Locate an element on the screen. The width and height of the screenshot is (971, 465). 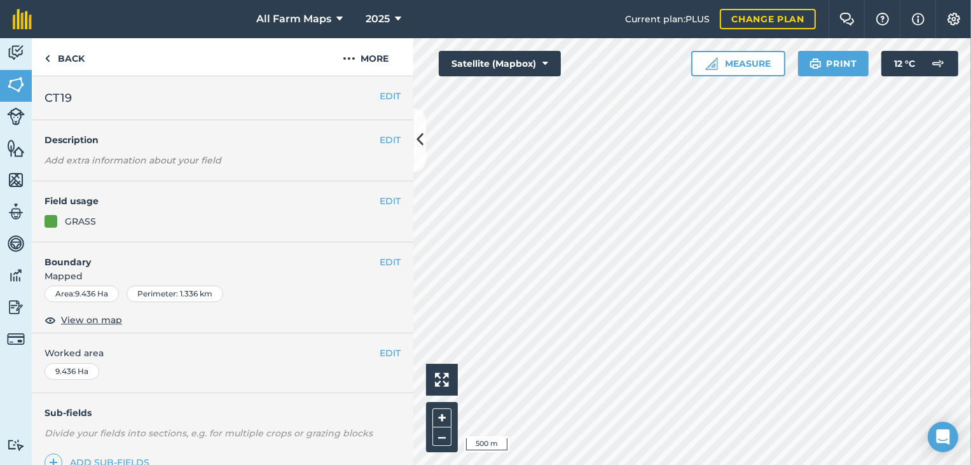
button: More is located at coordinates (366, 57).